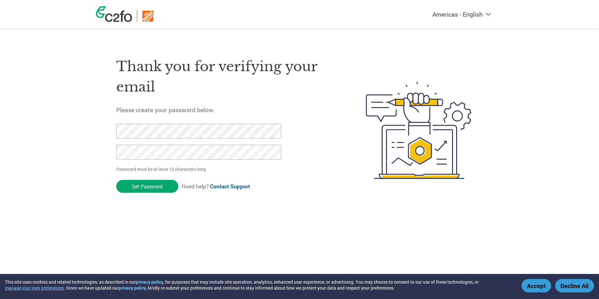 This screenshot has width=599, height=299. I want to click on button: Accept, so click(536, 285).